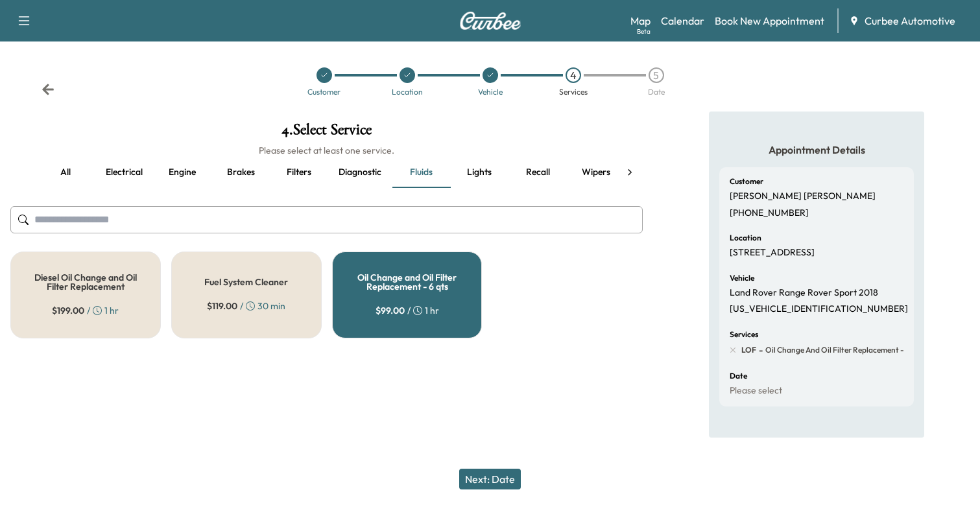  What do you see at coordinates (909, 20) in the screenshot?
I see `span: Curbee Automotive` at bounding box center [909, 20].